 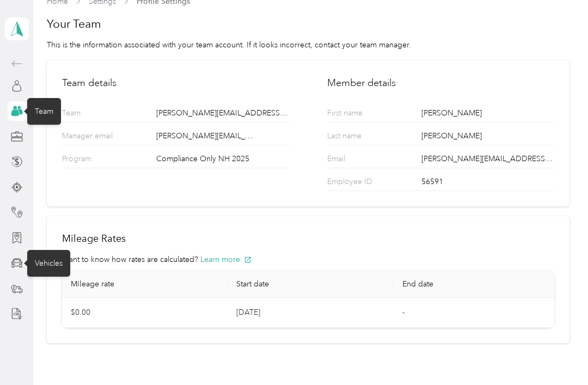 What do you see at coordinates (308, 238) in the screenshot?
I see `h2: Mileage Rates` at bounding box center [308, 238].